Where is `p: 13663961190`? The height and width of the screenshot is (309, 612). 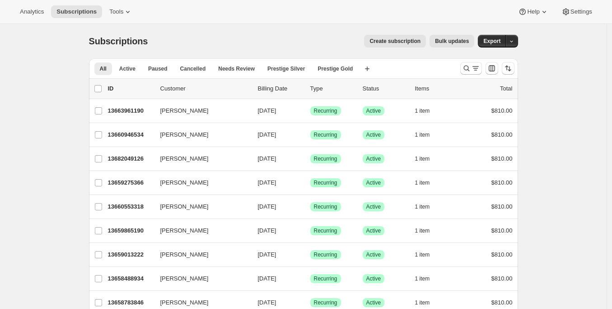 p: 13663961190 is located at coordinates (131, 111).